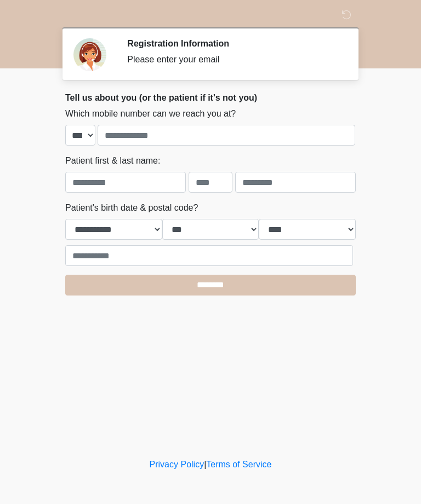 This screenshot has height=504, width=421. Describe the element at coordinates (177, 465) in the screenshot. I see `a: Privacy Policy` at that location.